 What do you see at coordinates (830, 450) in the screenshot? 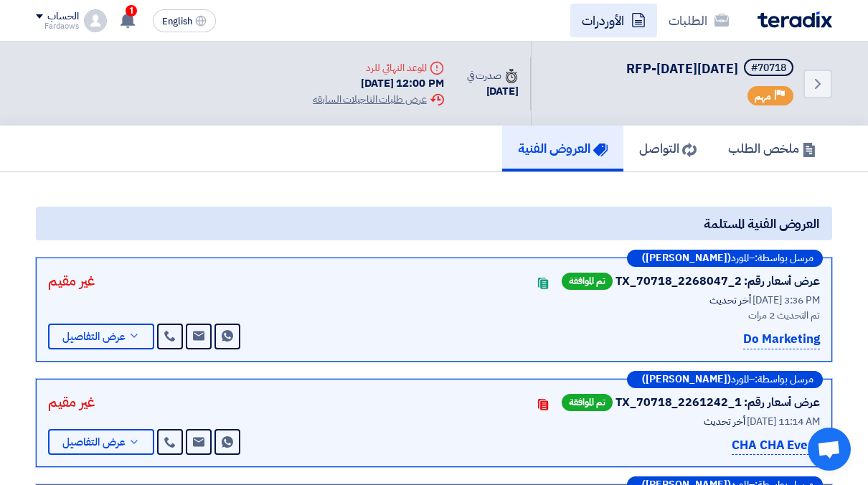
I see `a: Open chat` at bounding box center [830, 450].